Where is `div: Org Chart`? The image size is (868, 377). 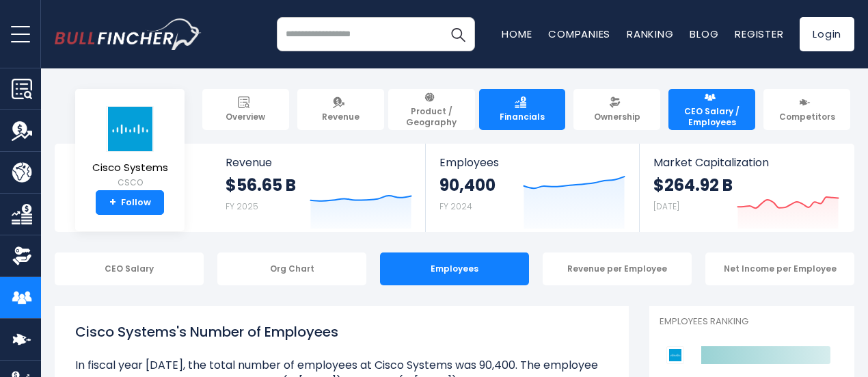 div: Org Chart is located at coordinates (292, 269).